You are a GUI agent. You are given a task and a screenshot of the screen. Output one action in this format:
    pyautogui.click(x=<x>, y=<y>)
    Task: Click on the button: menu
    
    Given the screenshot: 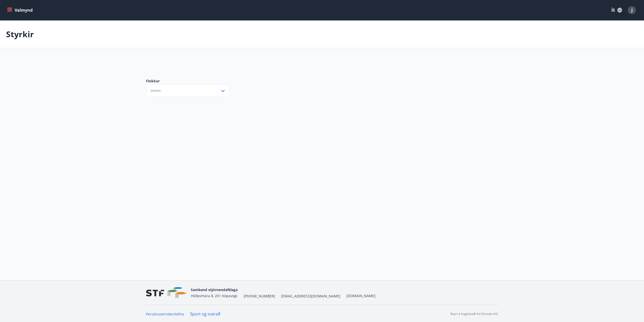 What is the action you would take?
    pyautogui.click(x=20, y=10)
    